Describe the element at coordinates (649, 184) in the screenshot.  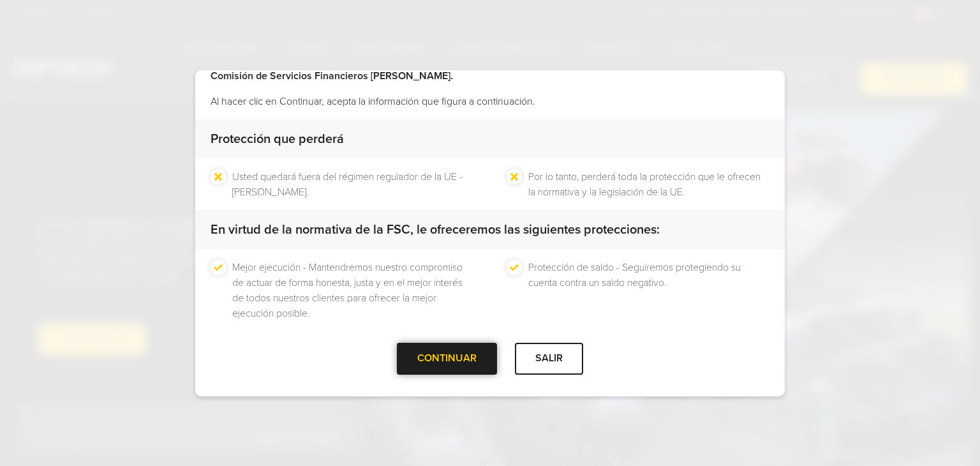
I see `li: Por lo tanto, perderá toda la protección que le ofrecen la normativa y la legislación de la UE.` at that location.